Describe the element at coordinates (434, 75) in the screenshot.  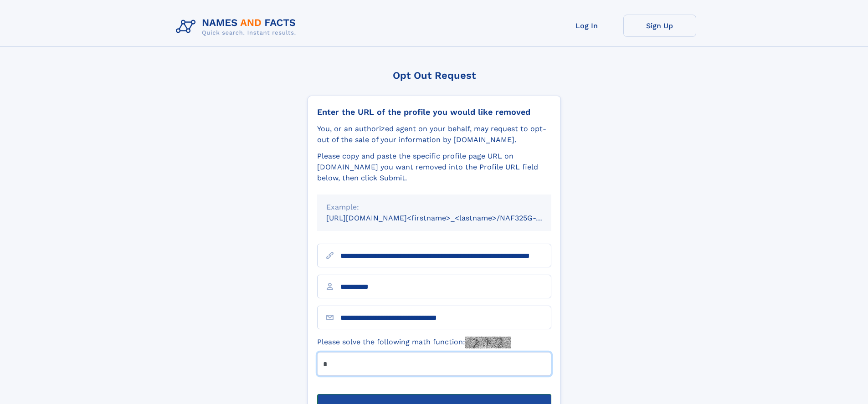
I see `div: Opt Out Request` at that location.